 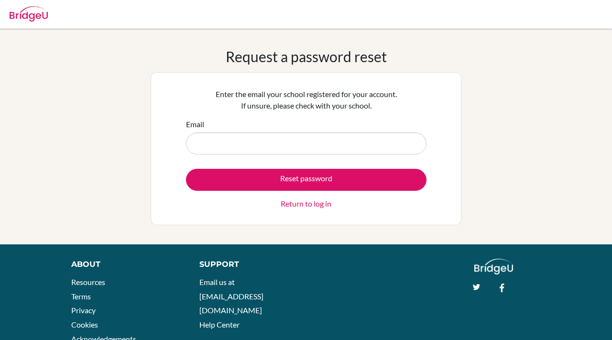 I want to click on p: Enter the email your school registered for your account. If unsure, please check with your school., so click(x=306, y=100).